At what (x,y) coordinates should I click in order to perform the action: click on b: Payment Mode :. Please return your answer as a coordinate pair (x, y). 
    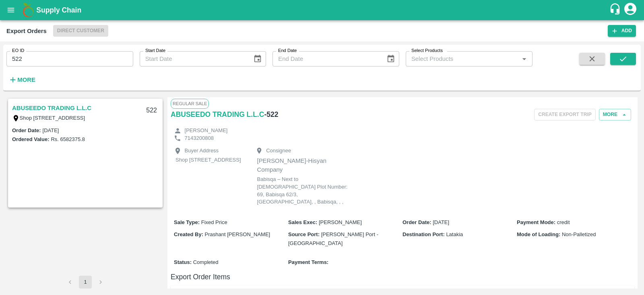
    Looking at the image, I should click on (536, 222).